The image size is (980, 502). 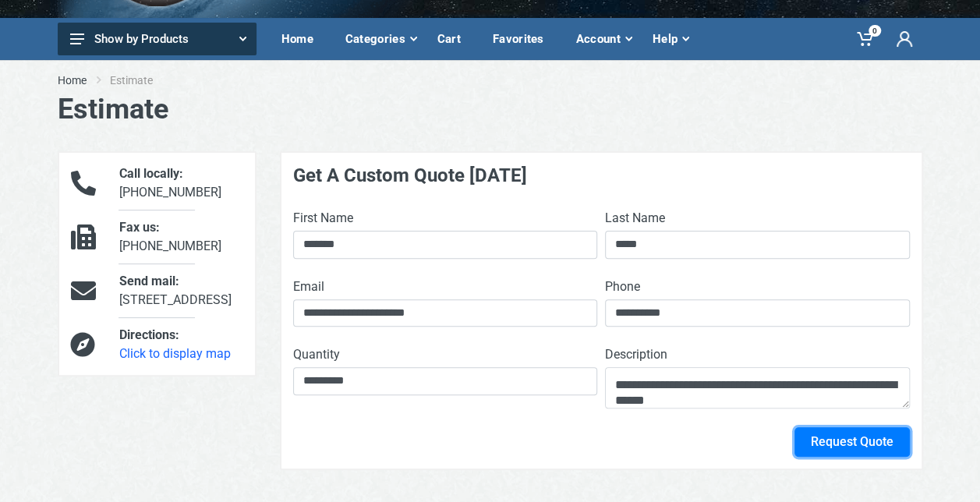 What do you see at coordinates (149, 280) in the screenshot?
I see `span: Send mail:` at bounding box center [149, 280].